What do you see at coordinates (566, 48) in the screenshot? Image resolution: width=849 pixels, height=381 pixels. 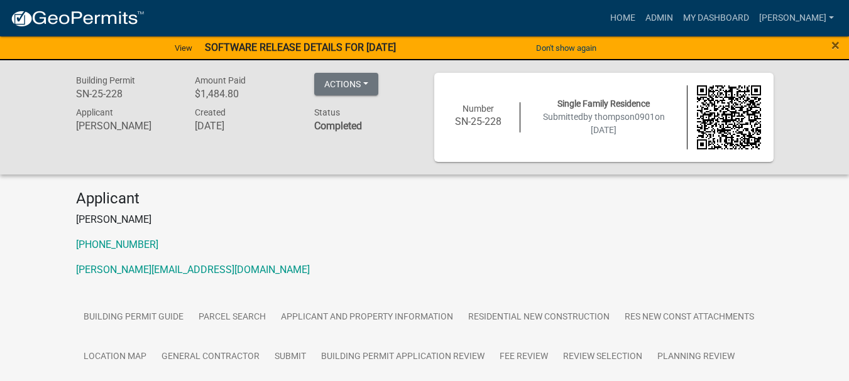 I see `button: Don't show again` at bounding box center [566, 48].